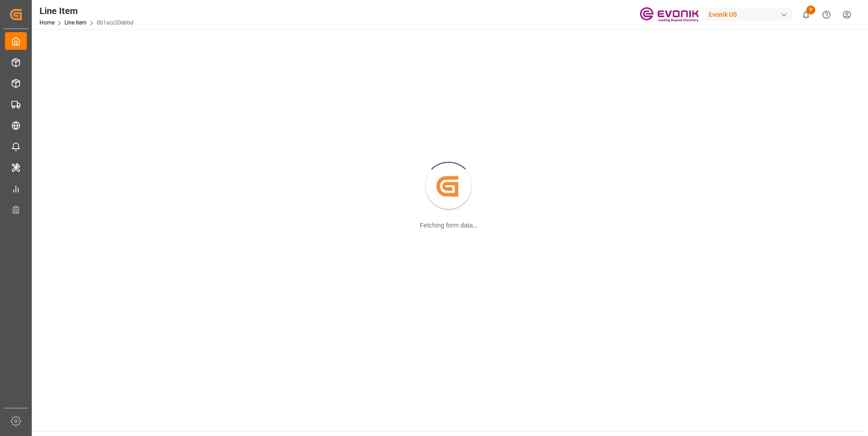 The image size is (868, 436). I want to click on a: Line Item, so click(75, 23).